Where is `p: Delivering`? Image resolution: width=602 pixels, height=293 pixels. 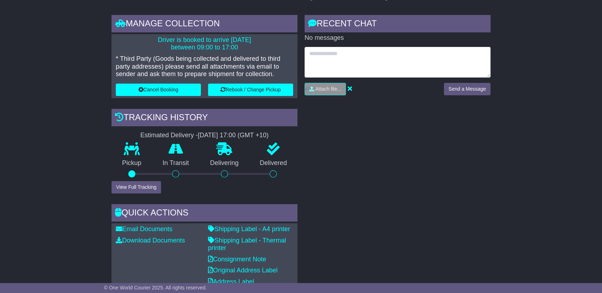 p: Delivering is located at coordinates (224, 163).